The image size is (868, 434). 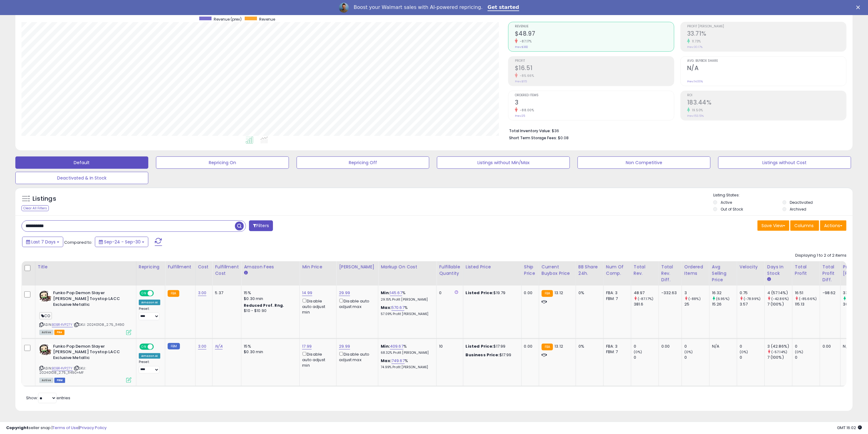 I want to click on a: Privacy Policy, so click(x=93, y=428).